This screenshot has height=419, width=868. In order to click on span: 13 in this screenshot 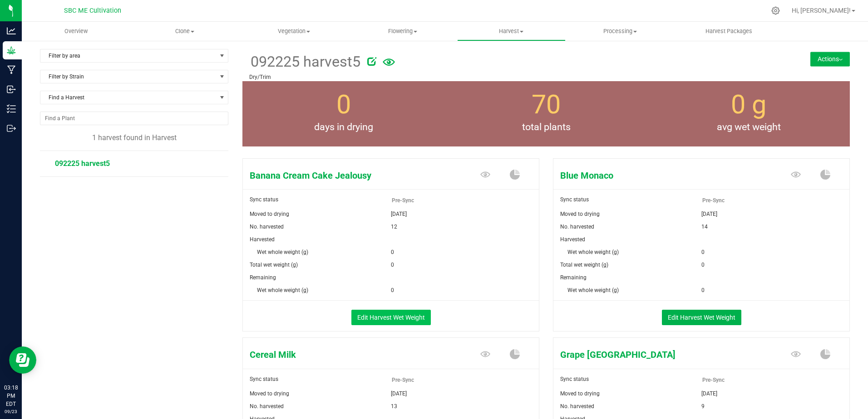, I will do `click(394, 407)`.